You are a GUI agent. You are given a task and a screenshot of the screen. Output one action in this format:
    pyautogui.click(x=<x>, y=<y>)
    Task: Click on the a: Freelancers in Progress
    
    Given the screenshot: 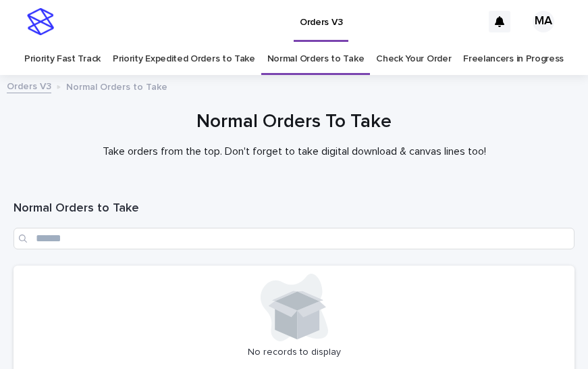 What is the action you would take?
    pyautogui.click(x=513, y=59)
    